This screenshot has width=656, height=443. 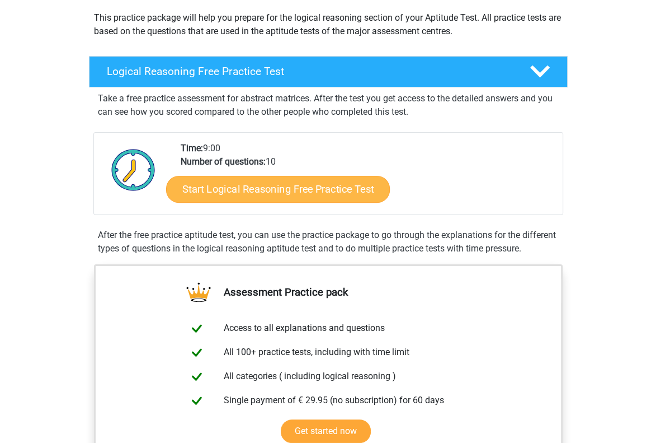 What do you see at coordinates (328, 105) in the screenshot?
I see `p: Take a free practice assessment for abstract matrices. After the test you get access to the detai...` at bounding box center [328, 105].